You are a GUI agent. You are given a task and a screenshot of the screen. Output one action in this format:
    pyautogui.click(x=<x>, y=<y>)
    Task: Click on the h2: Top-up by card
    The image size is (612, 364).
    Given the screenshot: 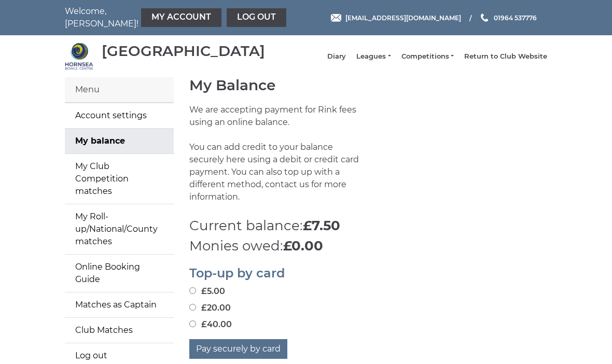 What is the action you would take?
    pyautogui.click(x=368, y=273)
    